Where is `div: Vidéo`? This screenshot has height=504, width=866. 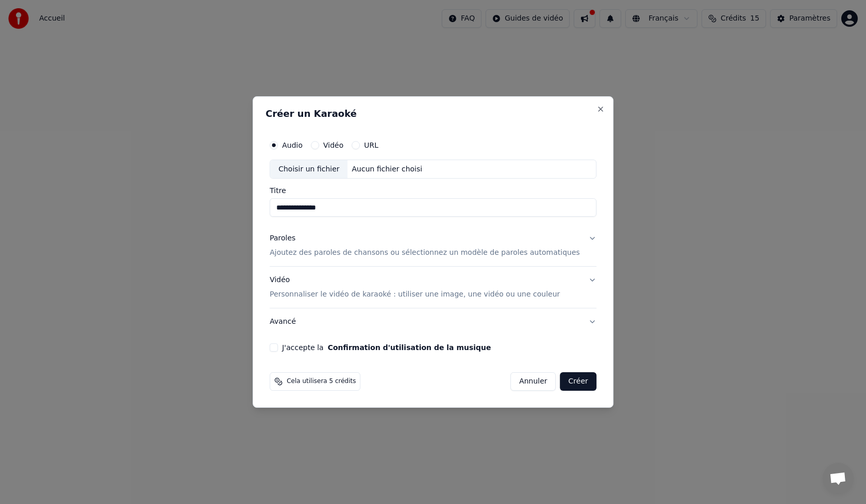
div: Vidéo is located at coordinates (414, 288).